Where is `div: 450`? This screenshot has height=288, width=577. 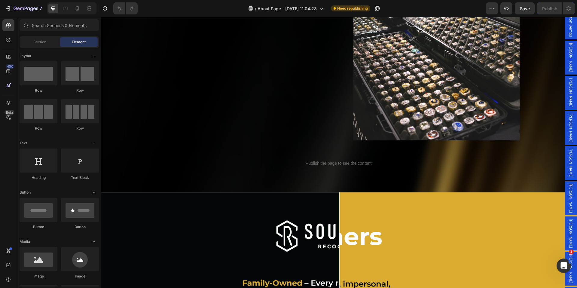 div: 450 is located at coordinates (10, 66).